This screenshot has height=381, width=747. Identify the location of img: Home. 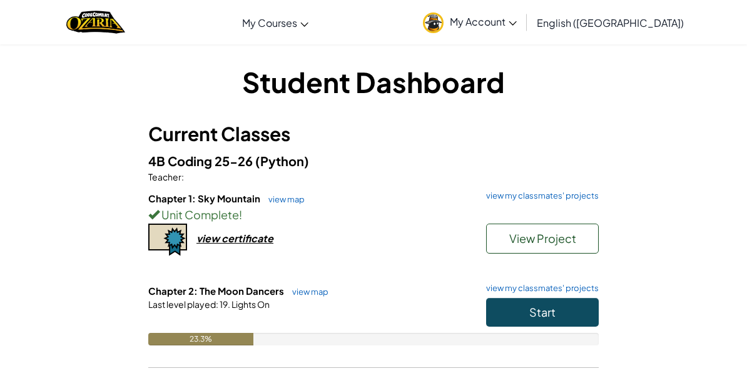
(95, 22).